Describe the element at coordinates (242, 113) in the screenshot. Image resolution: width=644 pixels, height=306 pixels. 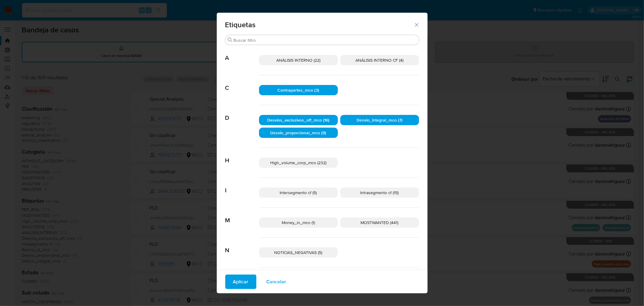
I see `span: D` at that location.